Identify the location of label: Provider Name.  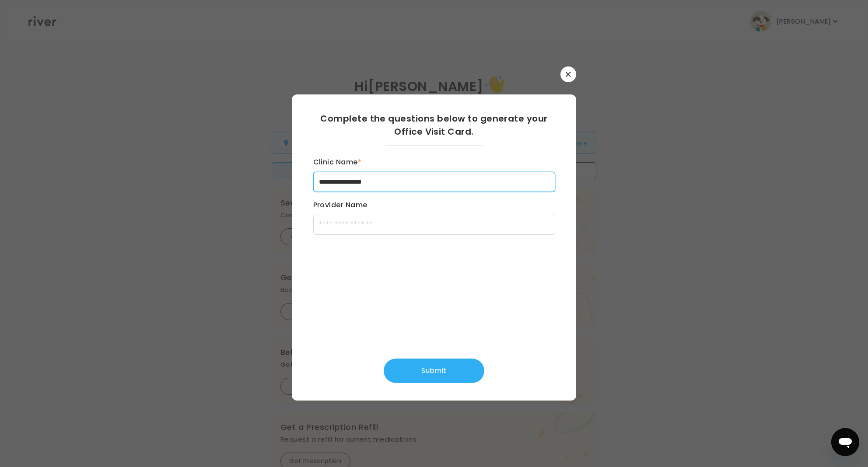
(434, 205).